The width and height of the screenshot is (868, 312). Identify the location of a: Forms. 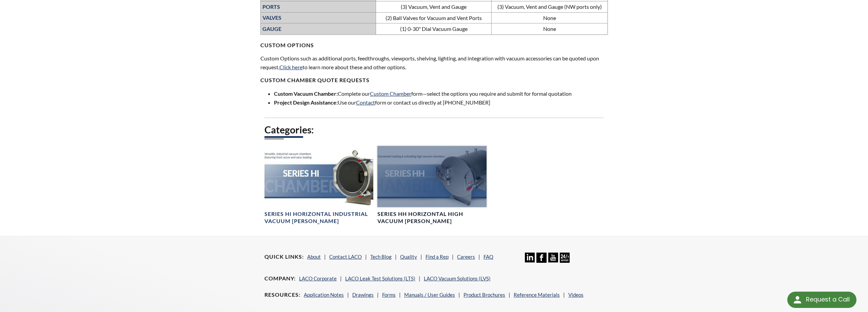
(389, 294).